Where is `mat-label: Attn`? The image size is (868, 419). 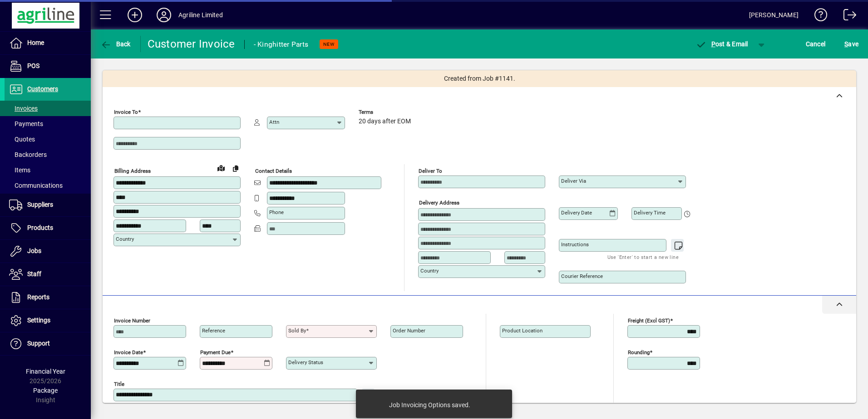 mat-label: Attn is located at coordinates (274, 122).